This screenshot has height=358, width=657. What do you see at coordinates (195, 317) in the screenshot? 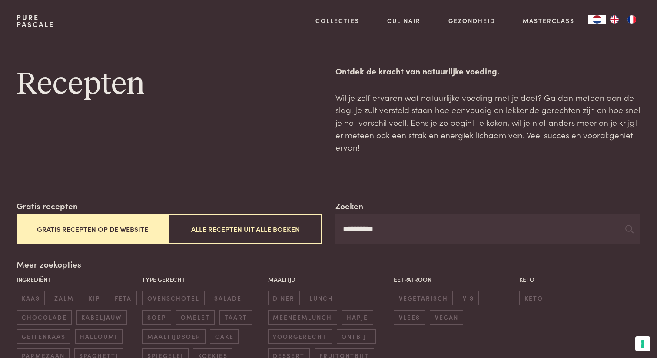
I see `span: omelet` at bounding box center [195, 317].